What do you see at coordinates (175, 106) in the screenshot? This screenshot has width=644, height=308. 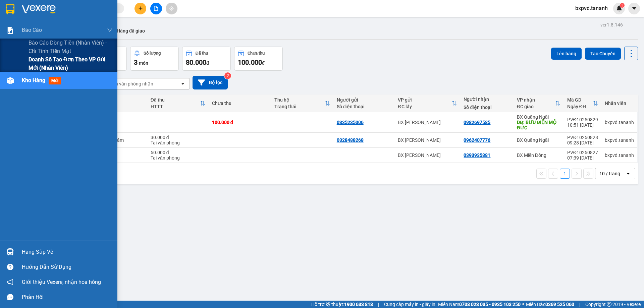 I see `div: HTTT` at bounding box center [175, 106].